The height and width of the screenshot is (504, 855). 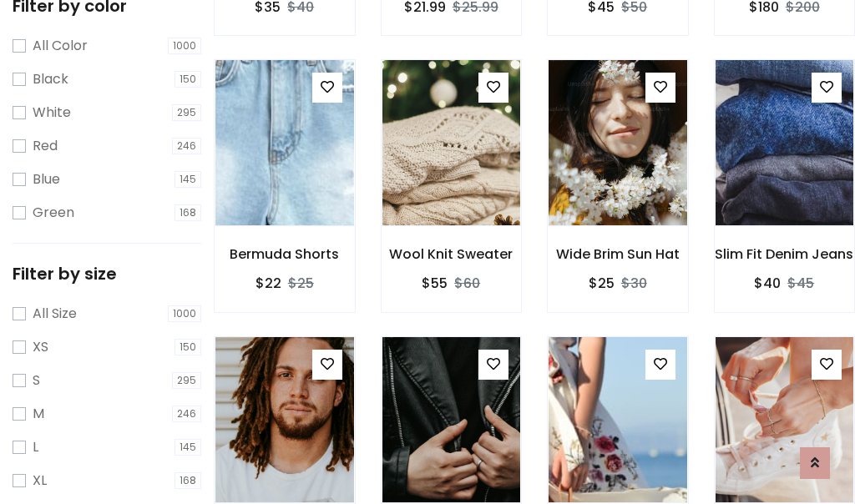 What do you see at coordinates (36, 380) in the screenshot?
I see `label: S` at bounding box center [36, 380].